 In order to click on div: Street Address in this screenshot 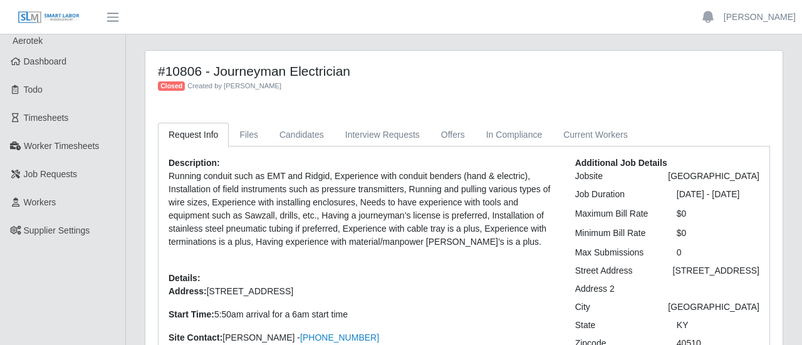, I will do `click(614, 271)`.